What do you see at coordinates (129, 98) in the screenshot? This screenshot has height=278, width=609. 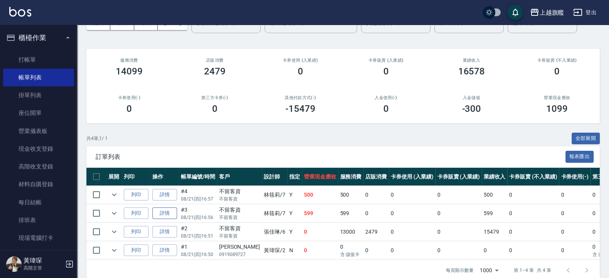 I see `h2: 卡券使用(-)` at bounding box center [129, 98].